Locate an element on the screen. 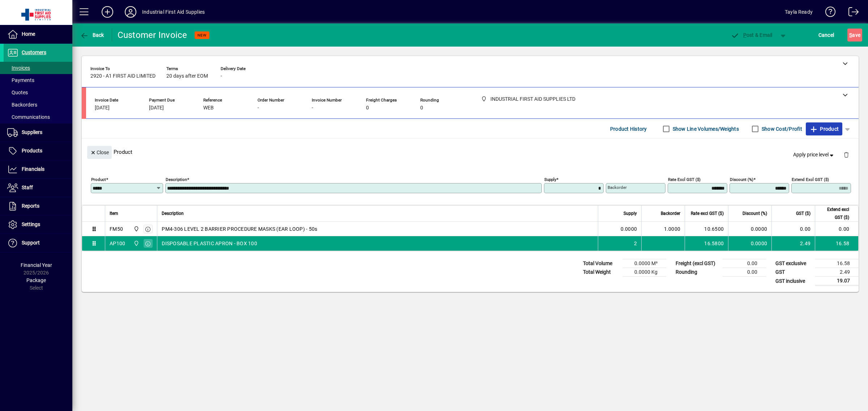  span: P is located at coordinates (744, 35).